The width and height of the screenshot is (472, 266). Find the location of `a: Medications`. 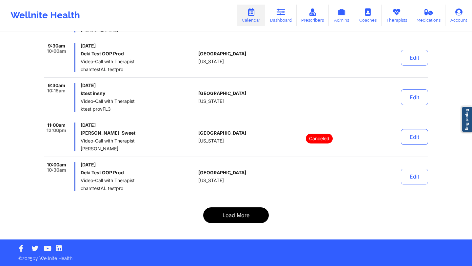

a: Medications is located at coordinates (429, 15).